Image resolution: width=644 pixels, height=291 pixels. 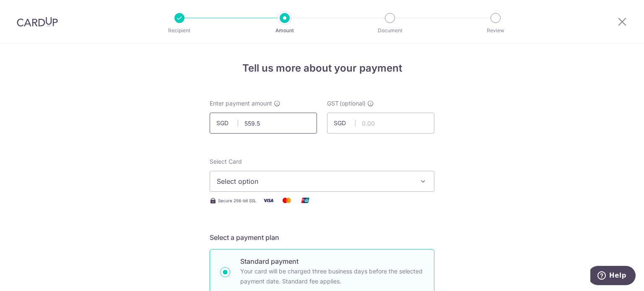 What do you see at coordinates (237, 201) in the screenshot?
I see `span: Secure 256-bit SSL` at bounding box center [237, 201].